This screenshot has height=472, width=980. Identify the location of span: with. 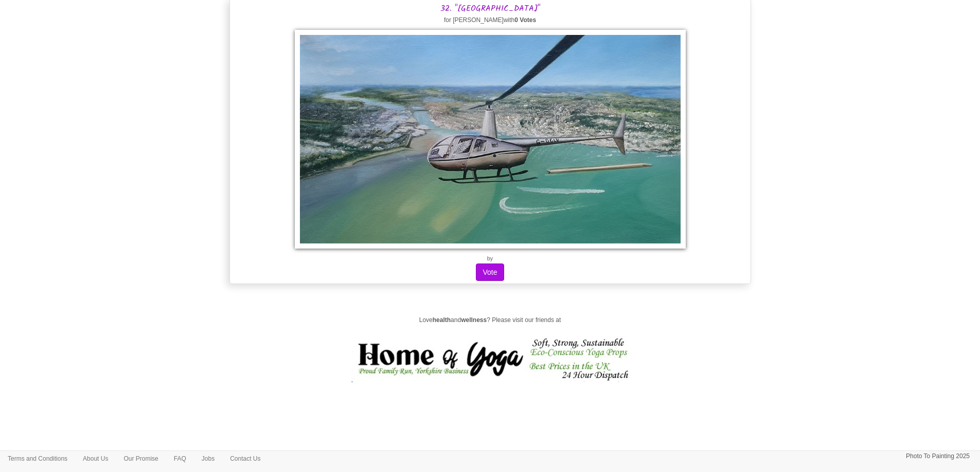
(520, 20).